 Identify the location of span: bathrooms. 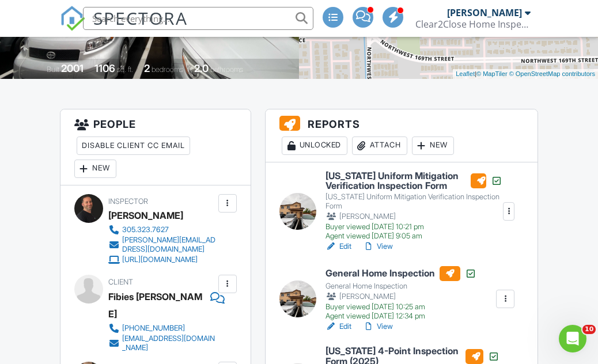
(226, 69).